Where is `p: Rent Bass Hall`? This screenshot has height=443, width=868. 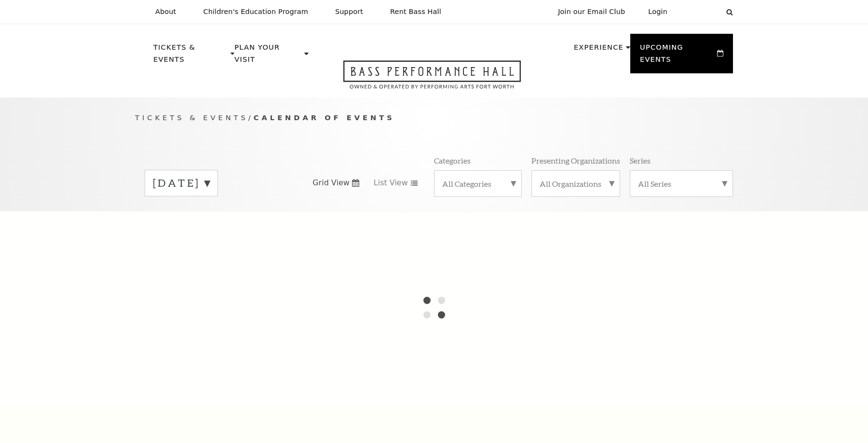 p: Rent Bass Hall is located at coordinates (416, 12).